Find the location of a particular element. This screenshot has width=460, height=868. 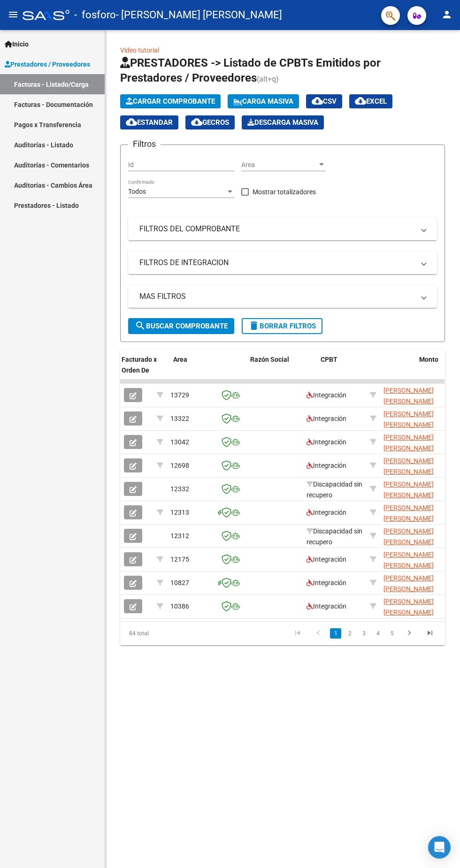

span: 13322 is located at coordinates (180, 419).